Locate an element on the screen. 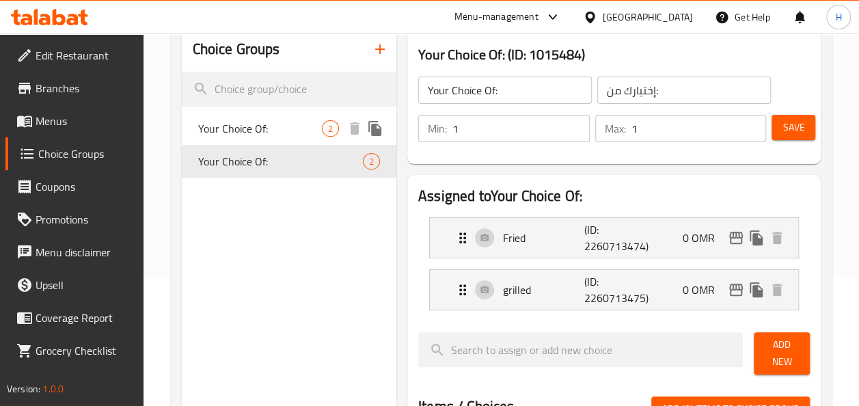 The width and height of the screenshot is (859, 406). a: Choice Groups is located at coordinates (74, 154).